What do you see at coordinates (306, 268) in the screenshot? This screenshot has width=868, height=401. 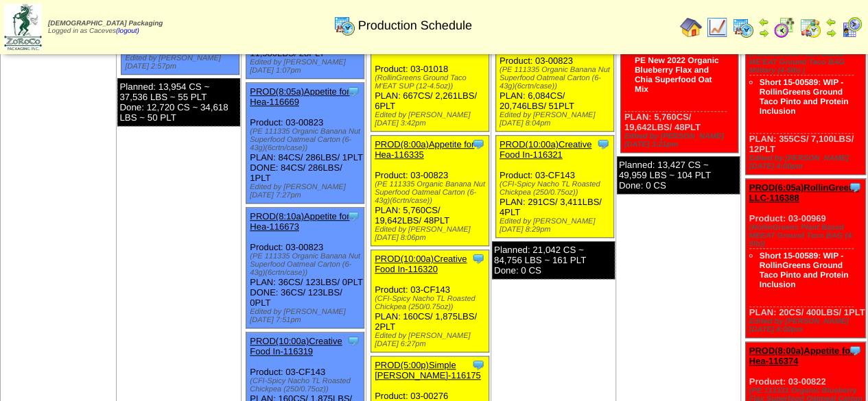 I see `div: Product: 03-00823 PLAN: 36CS / 123LBS / 0PLT DONE: 36CS / 123LBS / 0PLT` at bounding box center [306, 268].